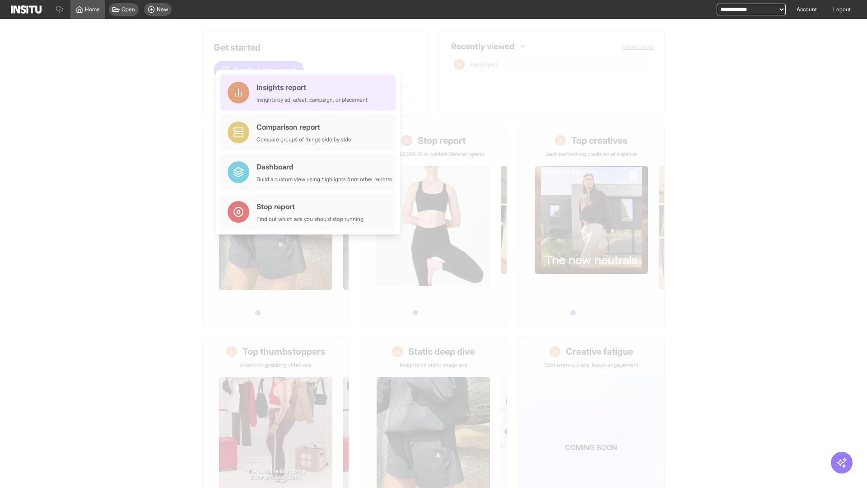 The width and height of the screenshot is (867, 488). I want to click on span: Home, so click(92, 9).